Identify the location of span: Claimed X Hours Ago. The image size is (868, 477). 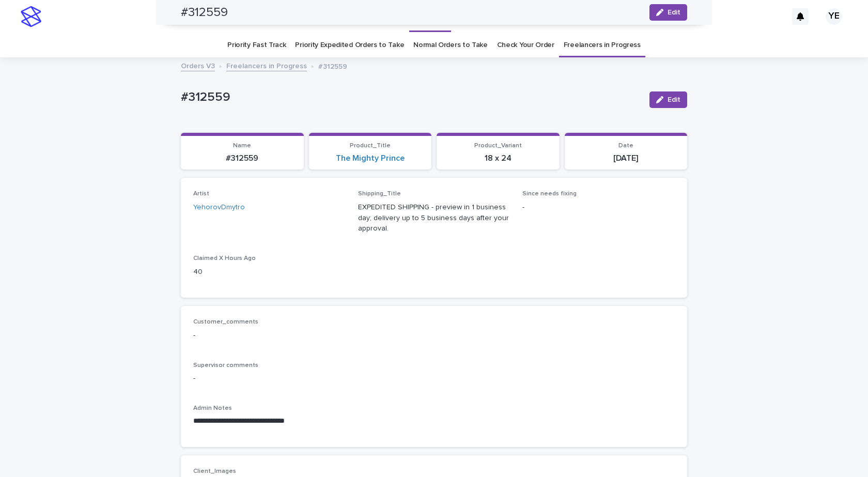
(224, 258).